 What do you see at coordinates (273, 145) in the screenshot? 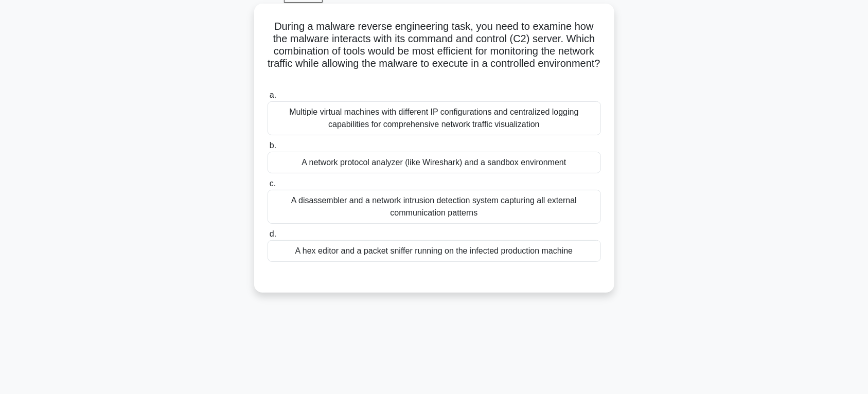
I see `span: b.` at bounding box center [273, 145].